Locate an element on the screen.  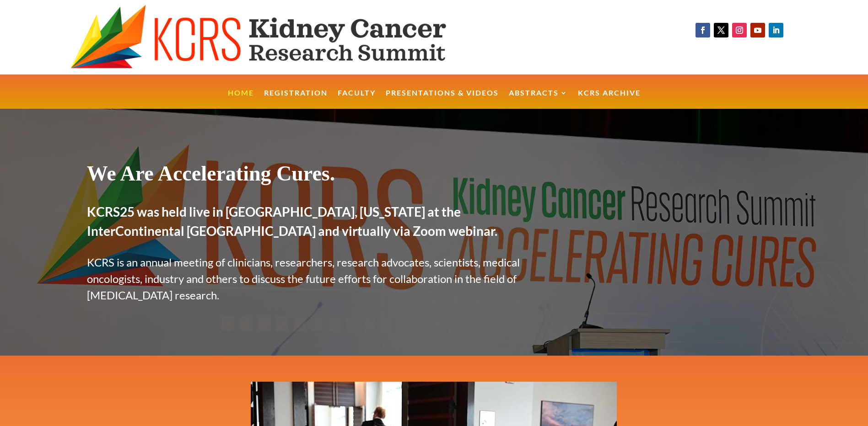
a: Presentations & Videos is located at coordinates (442, 99).